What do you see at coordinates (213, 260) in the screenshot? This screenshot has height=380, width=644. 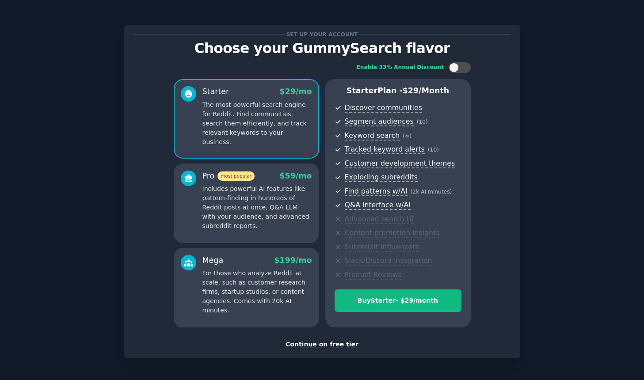 I see `div: Mega` at bounding box center [213, 260].